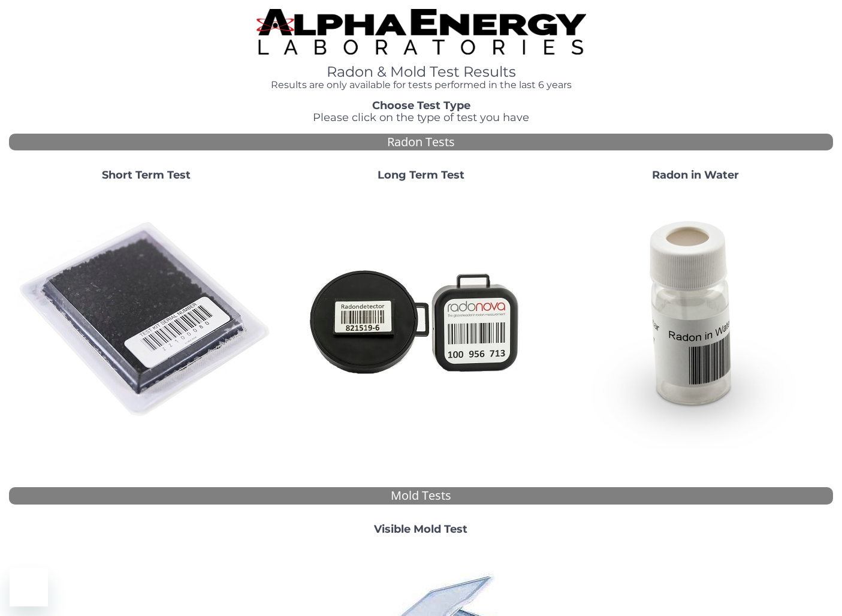 This screenshot has height=616, width=842. Describe the element at coordinates (421, 85) in the screenshot. I see `h4: Results are only available for tests performed in the last 6 years` at that location.